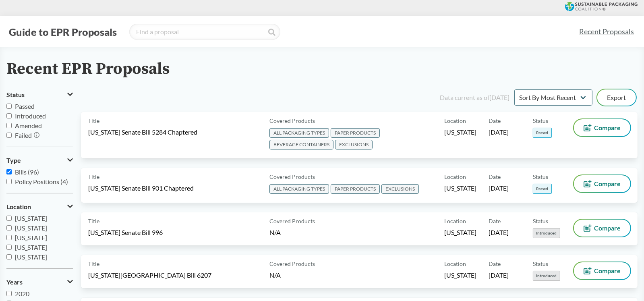 This screenshot has height=301, width=644. Describe the element at coordinates (302, 144) in the screenshot. I see `span: BEVERAGE CONTAINERS` at that location.